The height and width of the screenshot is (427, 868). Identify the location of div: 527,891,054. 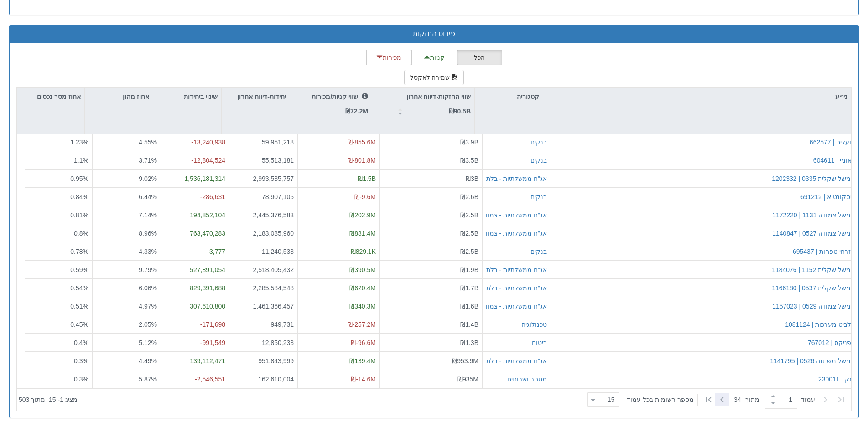
(195, 269).